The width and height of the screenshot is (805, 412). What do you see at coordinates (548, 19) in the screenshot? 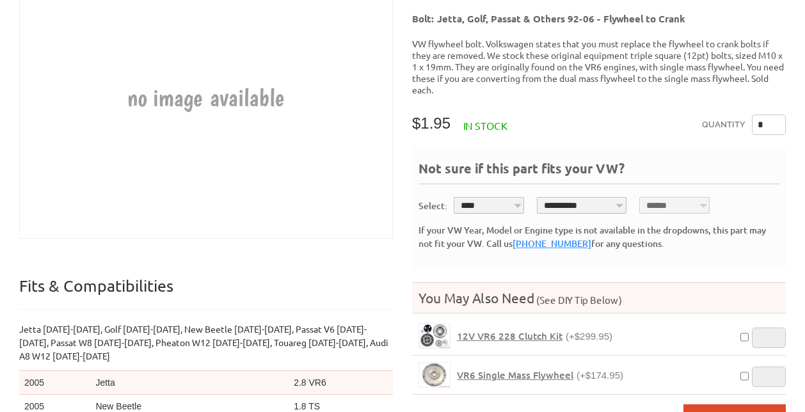
I see `b: Bolt: Jetta, Golf, Passat & Others 92-06 - Flywheel to Crank` at bounding box center [548, 19].